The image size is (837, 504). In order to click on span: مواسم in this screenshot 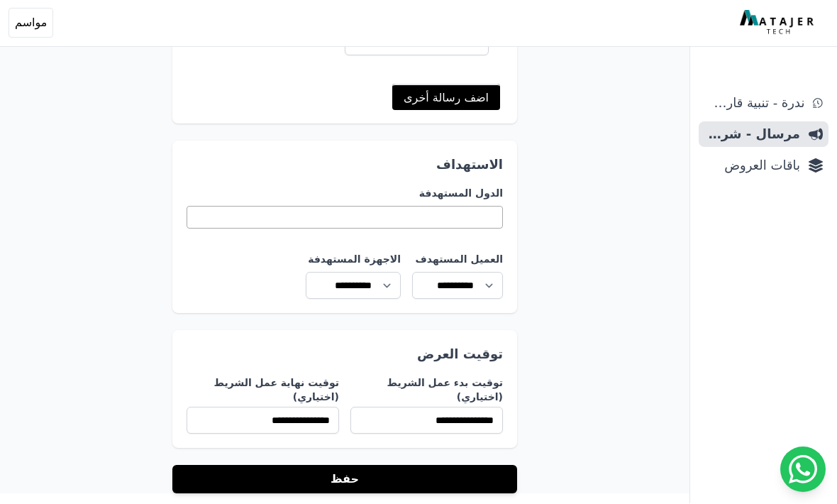, I will do `click(31, 23)`.